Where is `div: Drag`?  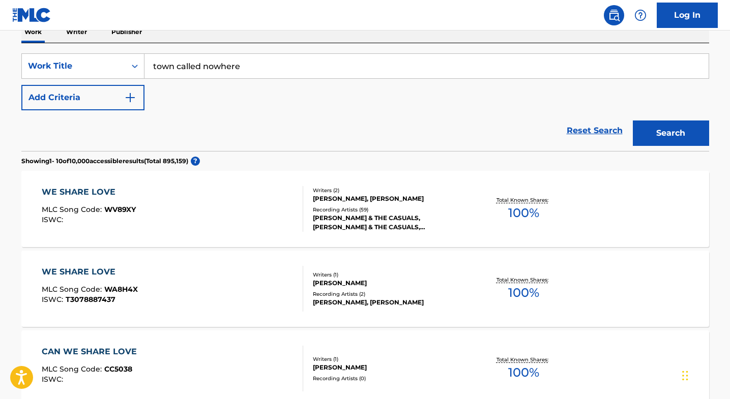 div: Drag is located at coordinates (685, 376).